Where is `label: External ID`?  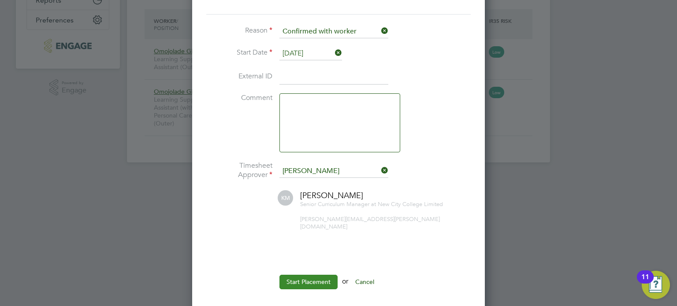 label: External ID is located at coordinates (239, 76).